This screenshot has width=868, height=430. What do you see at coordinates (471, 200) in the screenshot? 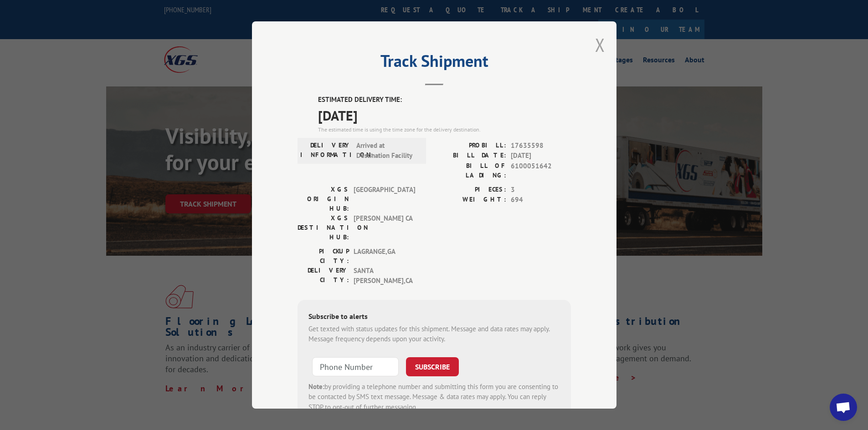
I see `label: WEIGHT:` at bounding box center [471, 200].